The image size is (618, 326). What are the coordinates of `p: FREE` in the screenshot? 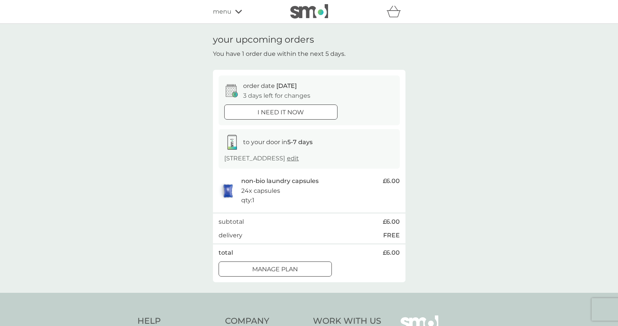 It's located at (392, 236).